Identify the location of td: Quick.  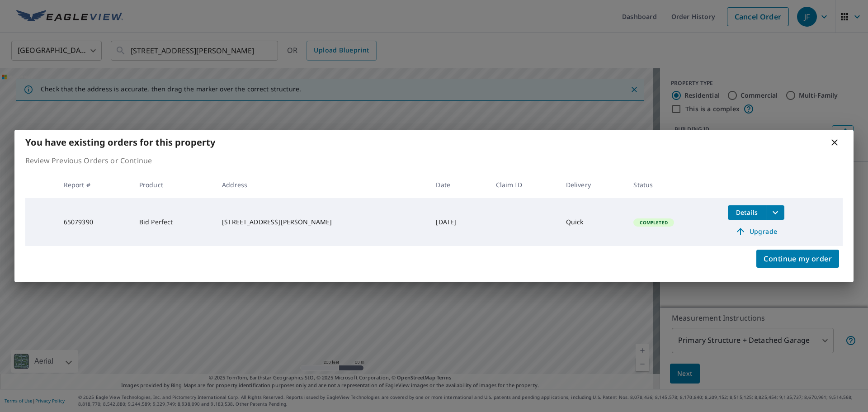
(593, 222).